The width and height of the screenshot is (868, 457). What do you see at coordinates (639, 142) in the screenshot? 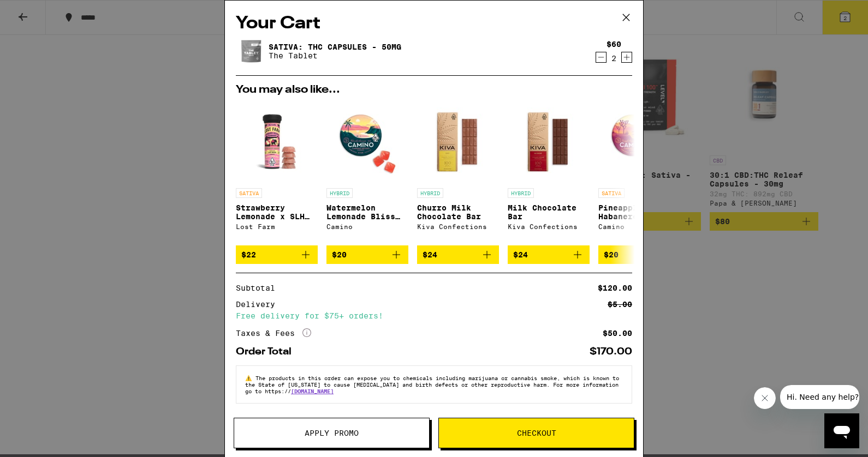
I see `img: Camino - Pineapple Habanero Uplifting Gummies` at bounding box center [639, 142].